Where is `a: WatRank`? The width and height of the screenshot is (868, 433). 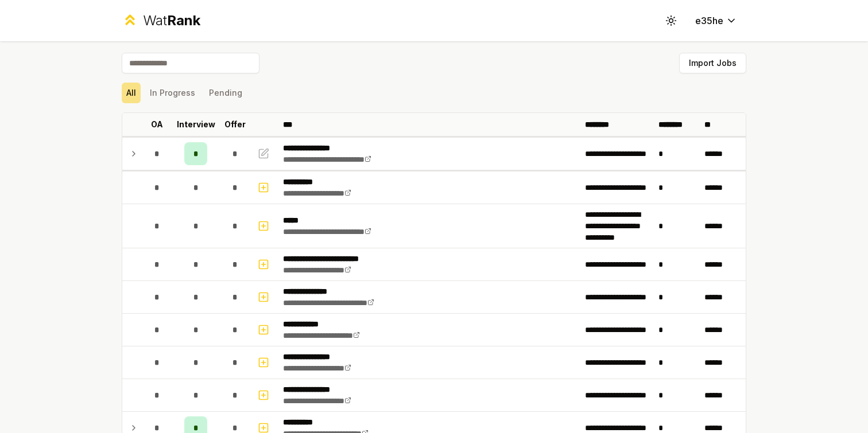 a: WatRank is located at coordinates (161, 20).